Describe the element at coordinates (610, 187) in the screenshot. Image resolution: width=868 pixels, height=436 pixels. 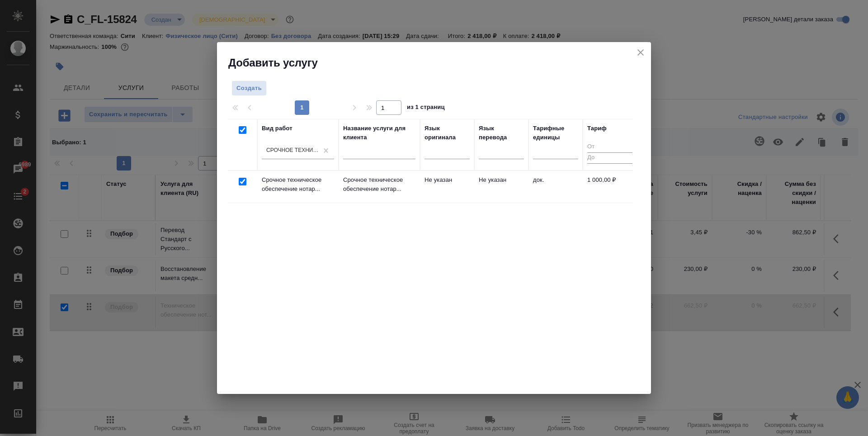
I see `td: 1 000,00 ₽` at that location.